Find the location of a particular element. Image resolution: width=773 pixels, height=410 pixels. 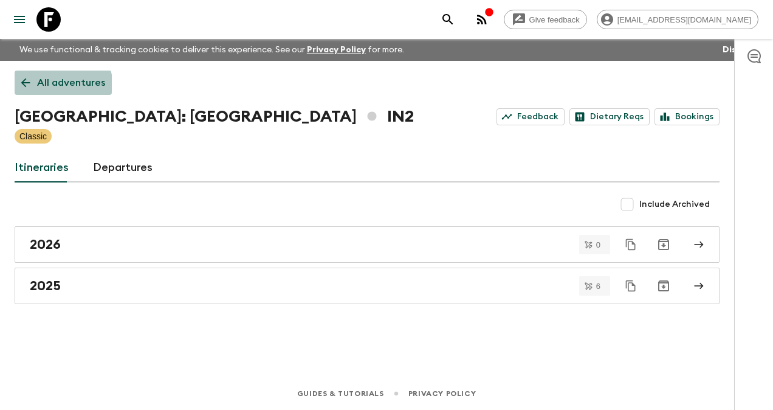

h2: 2025 is located at coordinates (45, 286).